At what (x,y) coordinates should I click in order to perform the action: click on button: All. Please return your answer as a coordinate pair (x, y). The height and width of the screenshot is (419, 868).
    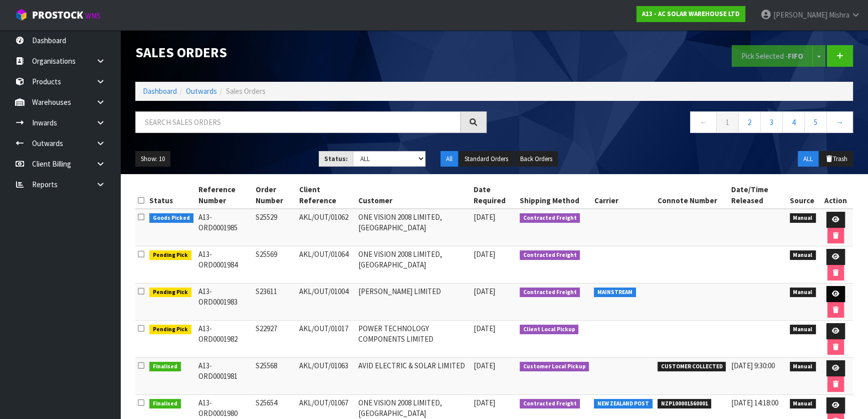
    Looking at the image, I should click on (449, 159).